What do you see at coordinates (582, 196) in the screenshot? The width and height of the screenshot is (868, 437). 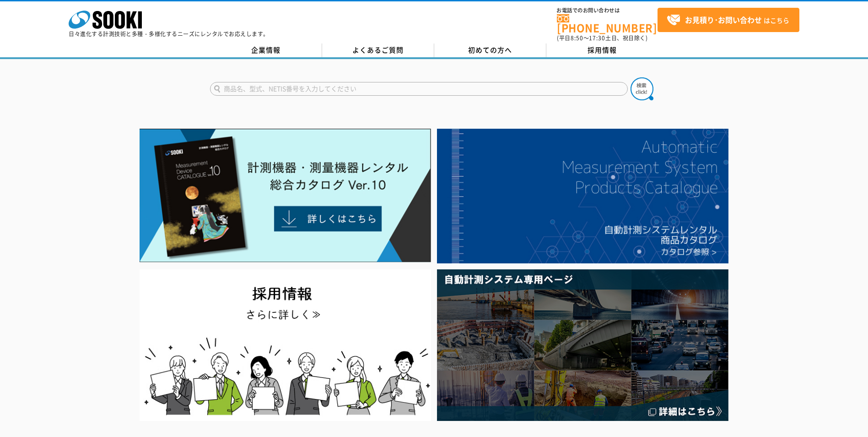 I see `img: 自動計測システムカタログ` at bounding box center [582, 196].